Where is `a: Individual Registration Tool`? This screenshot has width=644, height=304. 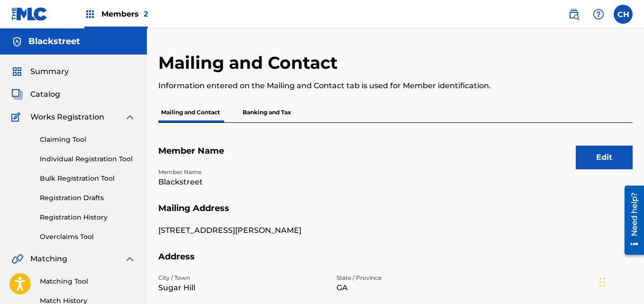
a: Individual Registration Tool is located at coordinates (87, 159).